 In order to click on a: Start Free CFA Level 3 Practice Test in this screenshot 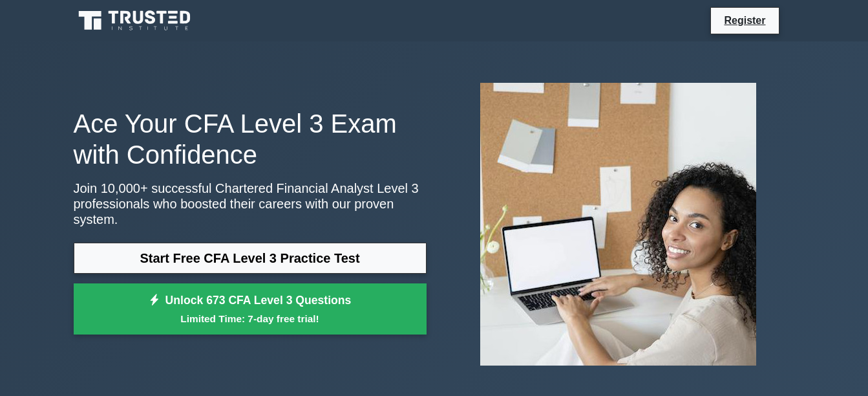, I will do `click(251, 258)`.